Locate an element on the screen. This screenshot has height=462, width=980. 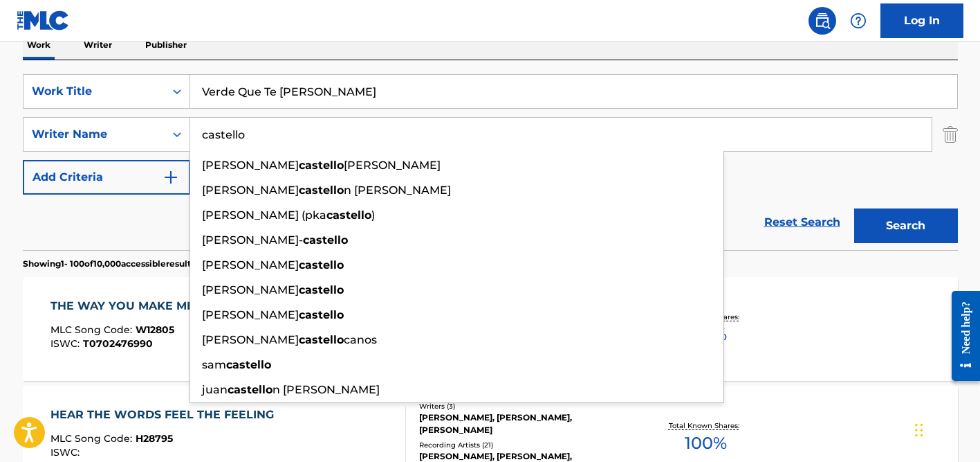
div: THE WAY YOU MAKE ME FEEL is located at coordinates (142, 306).